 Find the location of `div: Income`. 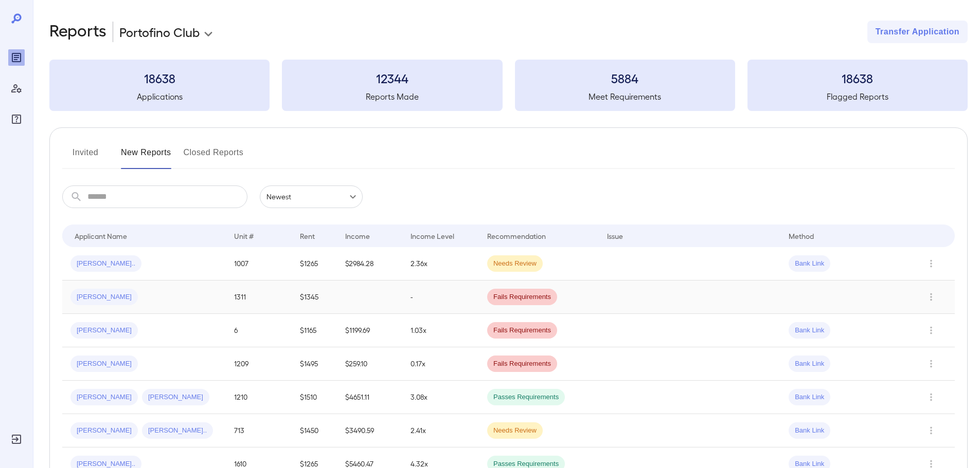

div: Income is located at coordinates (358, 236).